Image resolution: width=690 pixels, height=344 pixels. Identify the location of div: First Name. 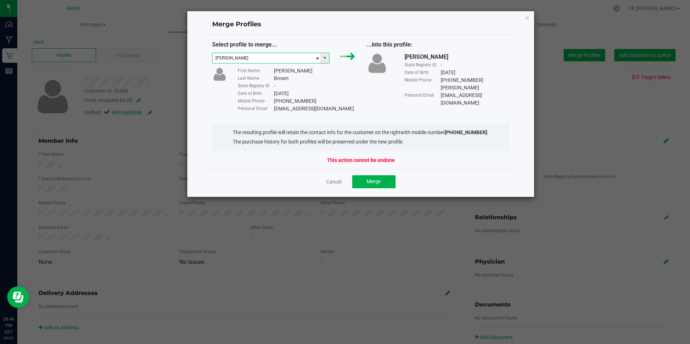
(256, 71).